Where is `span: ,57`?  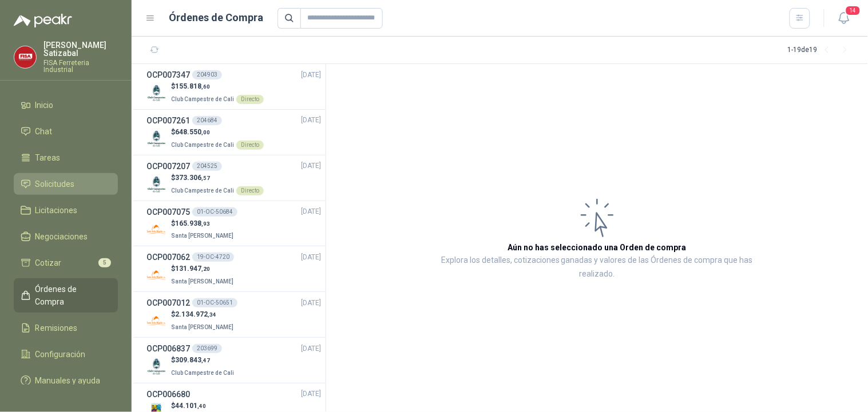 span: ,57 is located at coordinates (206, 178).